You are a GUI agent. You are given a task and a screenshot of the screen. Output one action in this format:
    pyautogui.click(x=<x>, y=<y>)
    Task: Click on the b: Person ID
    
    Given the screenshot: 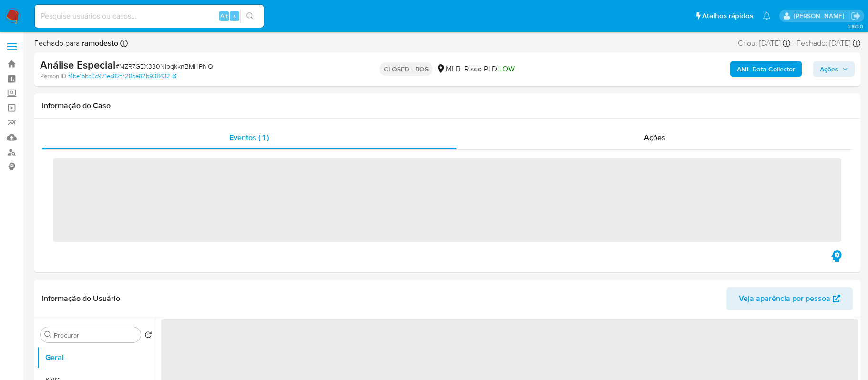 What is the action you would take?
    pyautogui.click(x=53, y=76)
    